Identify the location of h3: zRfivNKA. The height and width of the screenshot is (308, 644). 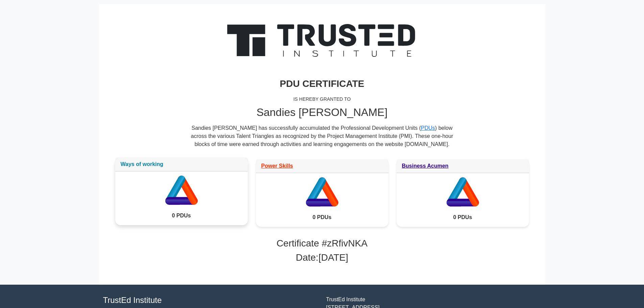
(322, 243).